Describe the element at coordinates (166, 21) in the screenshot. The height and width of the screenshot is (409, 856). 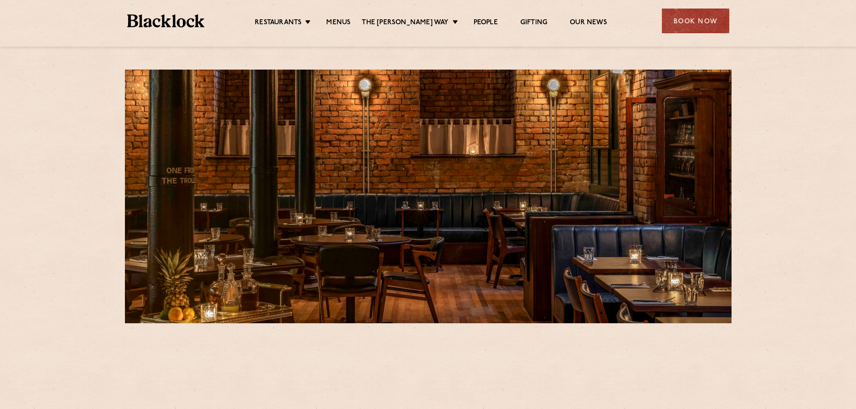
I see `img: BL_Textured_Logo-footer-cropped.svg` at that location.